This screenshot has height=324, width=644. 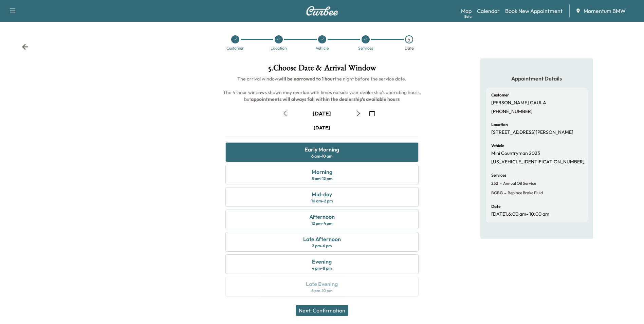 I want to click on span: 252, so click(x=495, y=184).